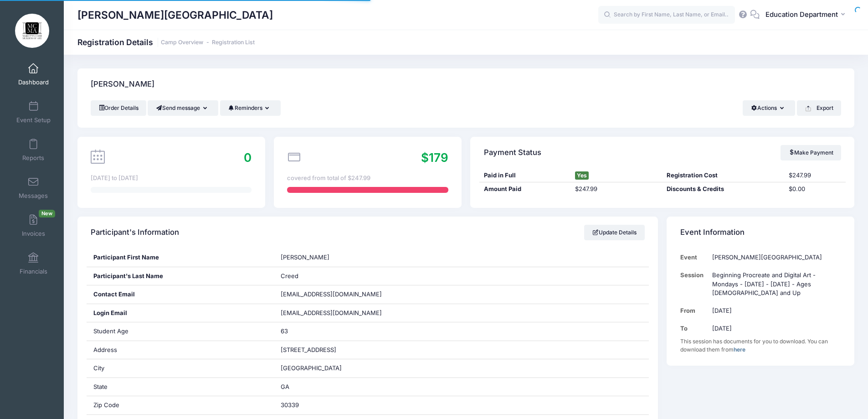 This screenshot has width=868, height=419. What do you see at coordinates (712, 233) in the screenshot?
I see `h4: Event Information` at bounding box center [712, 233].